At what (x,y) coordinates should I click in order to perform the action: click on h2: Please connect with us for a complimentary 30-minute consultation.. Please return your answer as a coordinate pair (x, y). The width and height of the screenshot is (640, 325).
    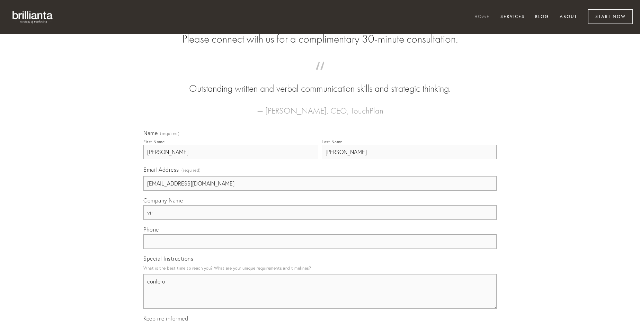
    Looking at the image, I should click on (320, 39).